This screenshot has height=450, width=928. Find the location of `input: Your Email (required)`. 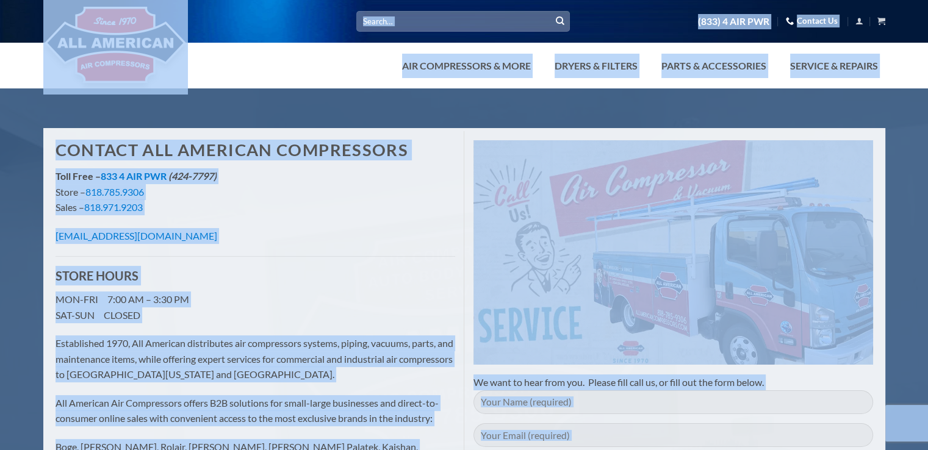

input: Your Email (required) is located at coordinates (673, 435).